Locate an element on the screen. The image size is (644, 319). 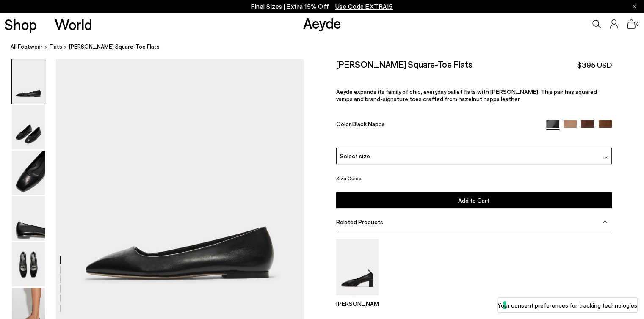
img: Ida Leather Square-Toe Flats - Image 4 is located at coordinates (29, 219).